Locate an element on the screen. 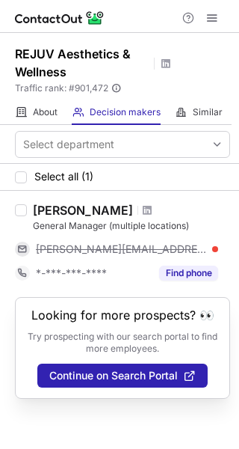 The height and width of the screenshot is (449, 239). span: Select all (1) is located at coordinates (64, 177).